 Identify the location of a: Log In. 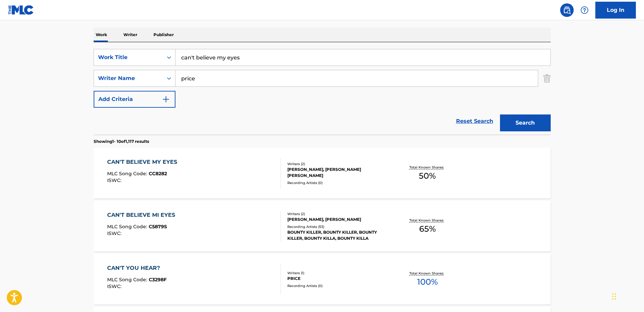
(616, 10).